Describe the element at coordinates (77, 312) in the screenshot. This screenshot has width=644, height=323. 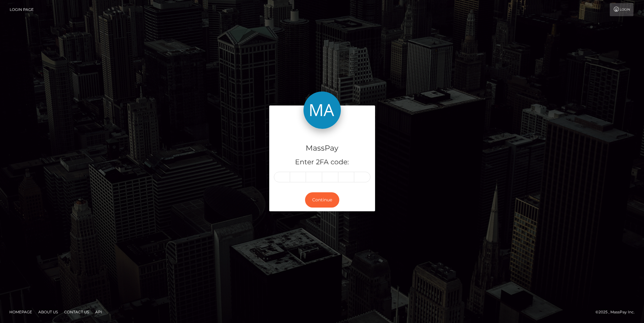
I see `a: Contact Us` at that location.